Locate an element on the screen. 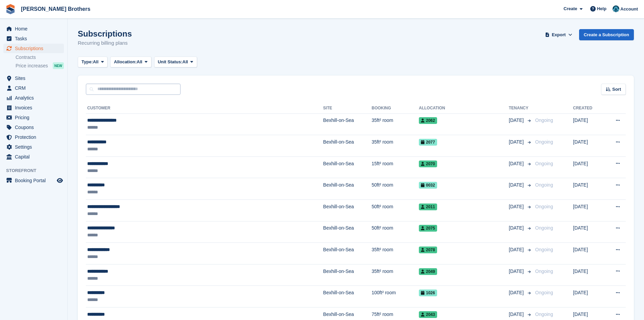  a: Price increases NEW is located at coordinates (40, 66).